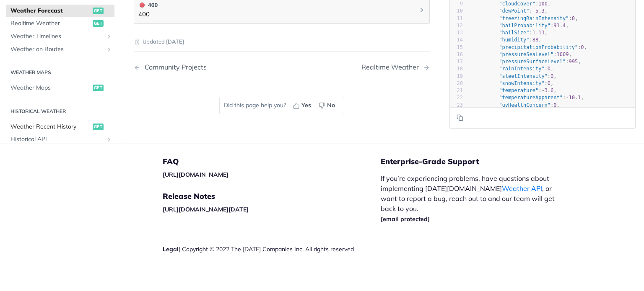  Describe the element at coordinates (422, 10) in the screenshot. I see `svg: Chevron` at that location.